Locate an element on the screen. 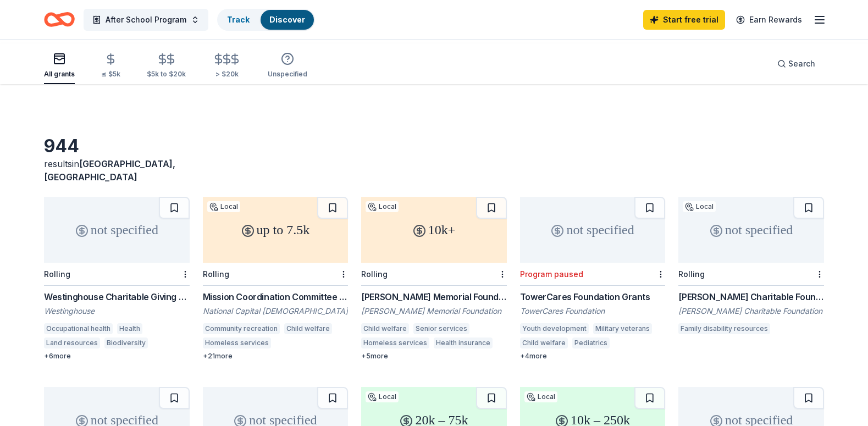 The height and width of the screenshot is (426, 868). span: in is located at coordinates (110, 170).